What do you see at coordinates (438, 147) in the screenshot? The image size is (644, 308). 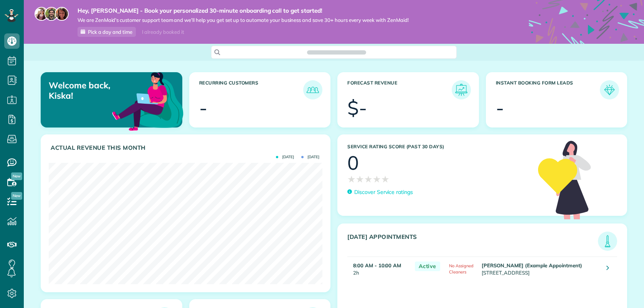 I see `h3: Service Rating score (past 30 days)` at bounding box center [438, 147].